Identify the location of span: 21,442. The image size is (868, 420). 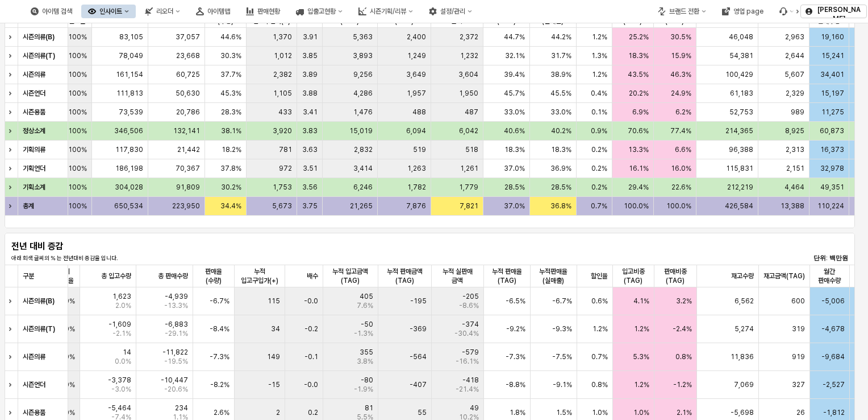
(188, 149).